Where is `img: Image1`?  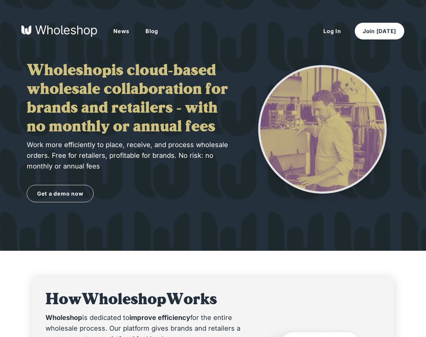
img: Image1 is located at coordinates (322, 132).